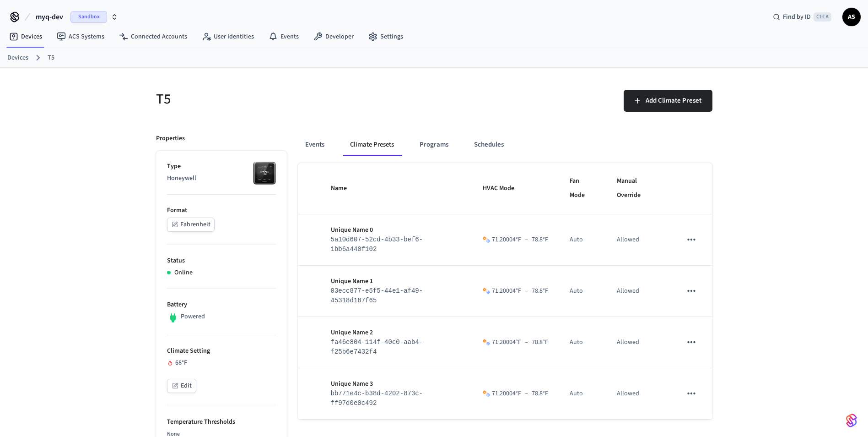 Image resolution: width=868 pixels, height=437 pixels. What do you see at coordinates (315, 145) in the screenshot?
I see `button: Events` at bounding box center [315, 145].